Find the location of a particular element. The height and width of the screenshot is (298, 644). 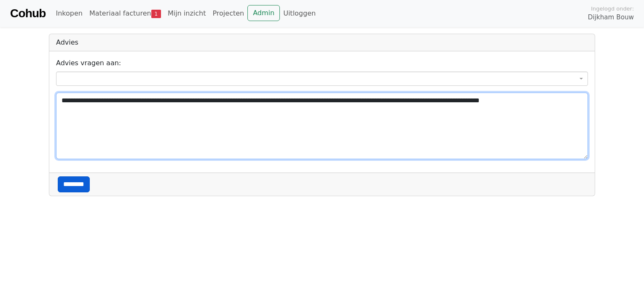

a: Mijn inzicht is located at coordinates (187, 13).